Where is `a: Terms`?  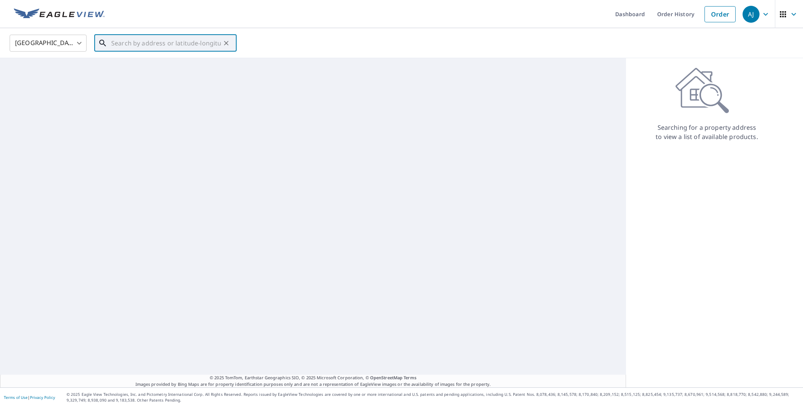 a: Terms is located at coordinates (410, 377).